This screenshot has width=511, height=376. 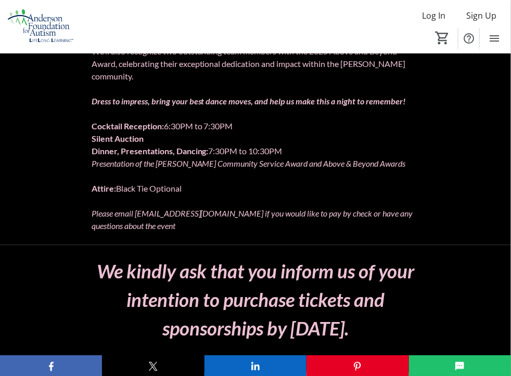 What do you see at coordinates (245, 151) in the screenshot?
I see `span: 7:30PM to 10:30PM` at bounding box center [245, 151].